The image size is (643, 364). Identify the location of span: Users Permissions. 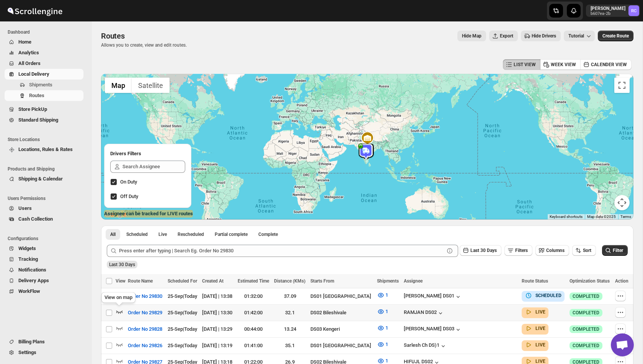
(47, 198).